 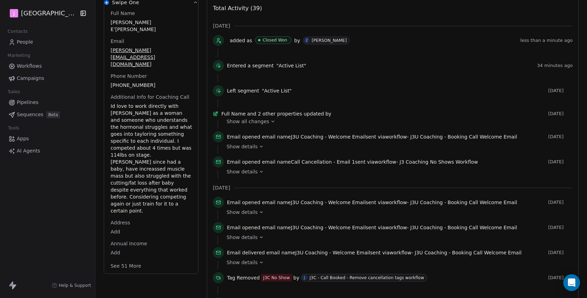 What do you see at coordinates (151, 142) in the screenshot?
I see `div: Swipe OneSwipe One` at bounding box center [151, 142].